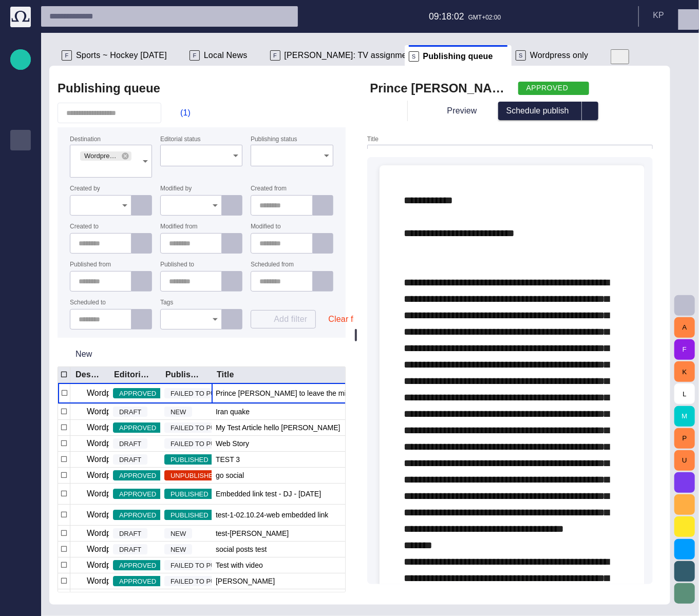  Describe the element at coordinates (180, 139) in the screenshot. I see `label: Editorial status` at that location.